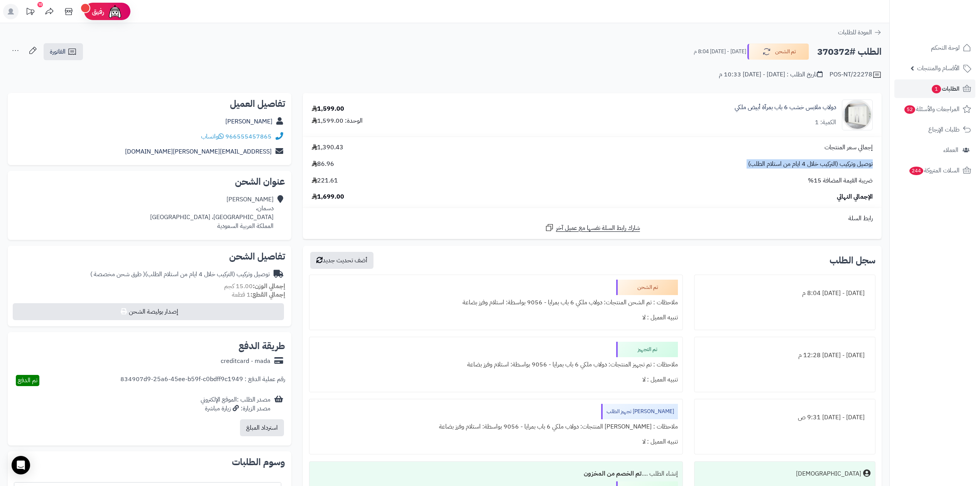  What do you see at coordinates (248, 137) in the screenshot?
I see `a: 966555457865` at bounding box center [248, 137].